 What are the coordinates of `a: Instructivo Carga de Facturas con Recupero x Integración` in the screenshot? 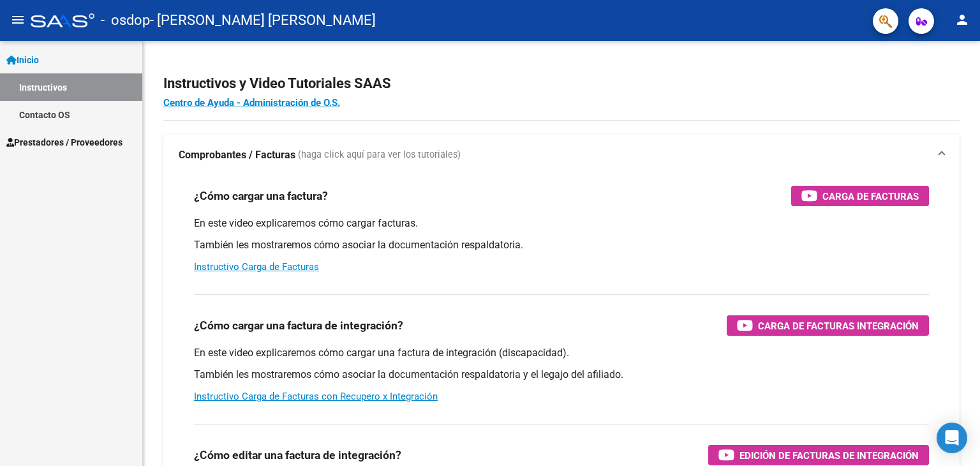 It's located at (316, 397).